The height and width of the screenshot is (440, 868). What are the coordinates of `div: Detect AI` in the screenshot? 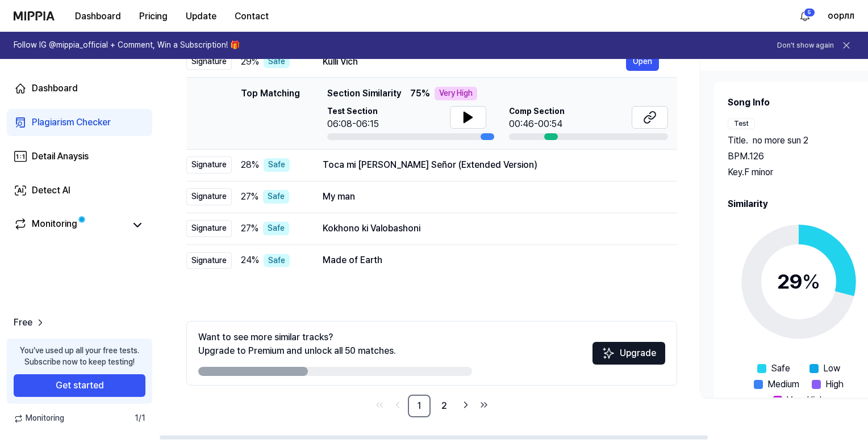 It's located at (51, 191).